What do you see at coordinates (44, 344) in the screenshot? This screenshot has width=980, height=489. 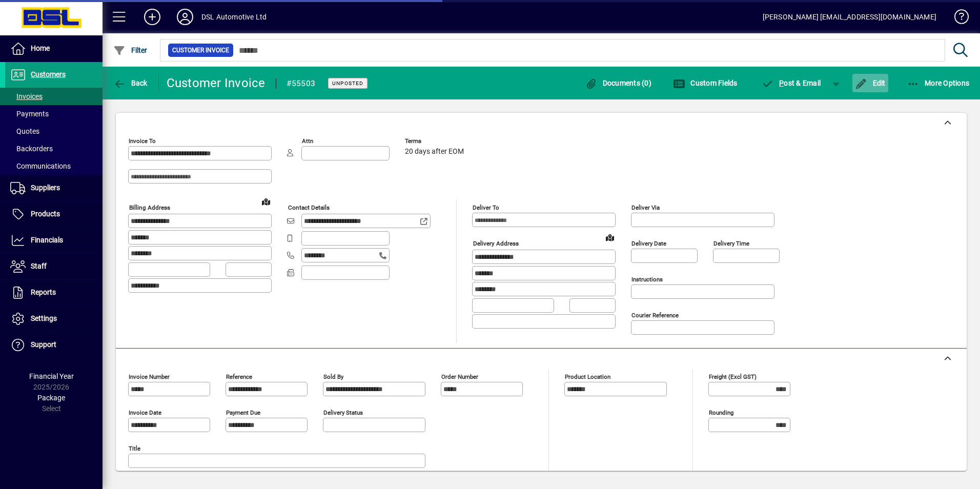 I see `span: Support` at bounding box center [44, 344].